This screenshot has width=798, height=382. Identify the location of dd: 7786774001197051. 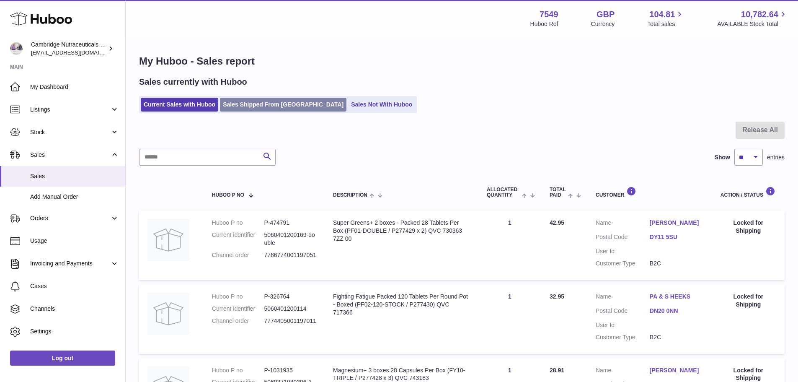
(290, 255).